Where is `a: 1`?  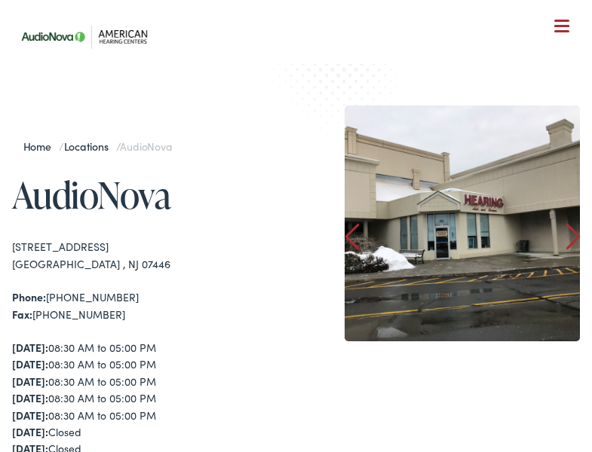 a: 1 is located at coordinates (462, 376).